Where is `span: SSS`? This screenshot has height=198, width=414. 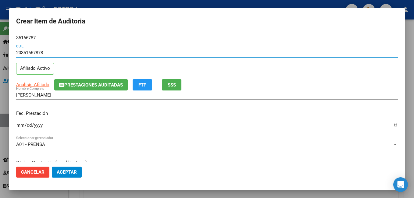 span: SSS is located at coordinates (172, 85).